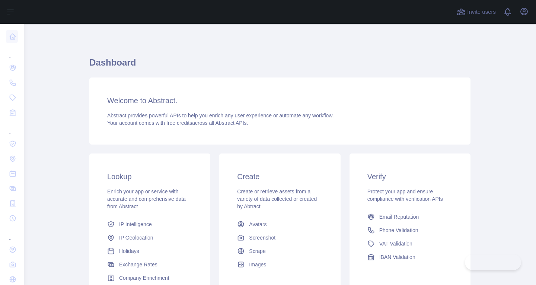 The image size is (536, 285). What do you see at coordinates (146, 199) in the screenshot?
I see `span: Enrich your app or service with accurate and comprehensive data from Abstract` at bounding box center [146, 199].